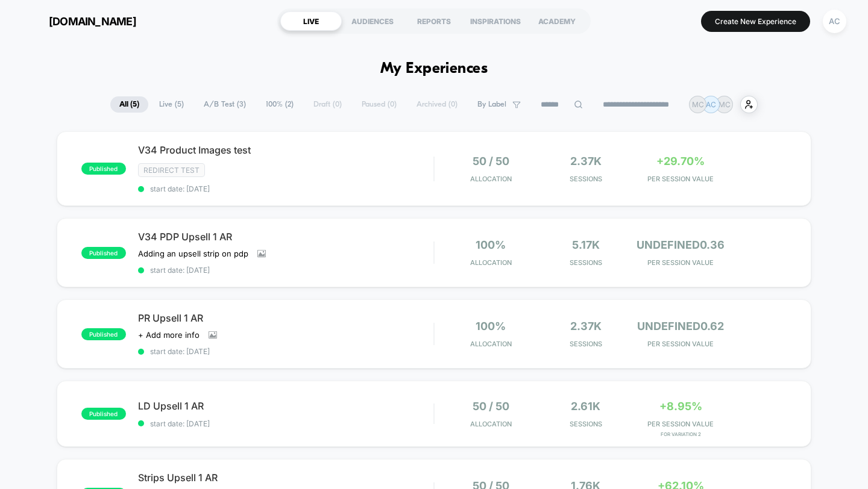 This screenshot has width=868, height=489. Describe the element at coordinates (711, 104) in the screenshot. I see `p: AC` at that location.